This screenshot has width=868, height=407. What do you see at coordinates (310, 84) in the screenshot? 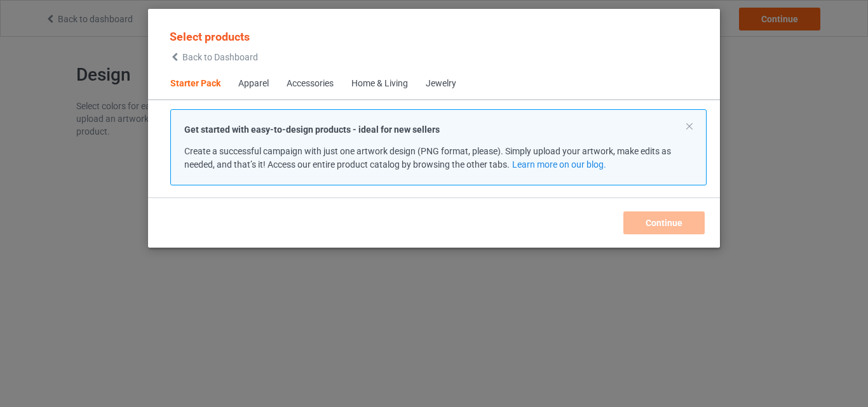
I see `div: Accessories` at bounding box center [310, 84].